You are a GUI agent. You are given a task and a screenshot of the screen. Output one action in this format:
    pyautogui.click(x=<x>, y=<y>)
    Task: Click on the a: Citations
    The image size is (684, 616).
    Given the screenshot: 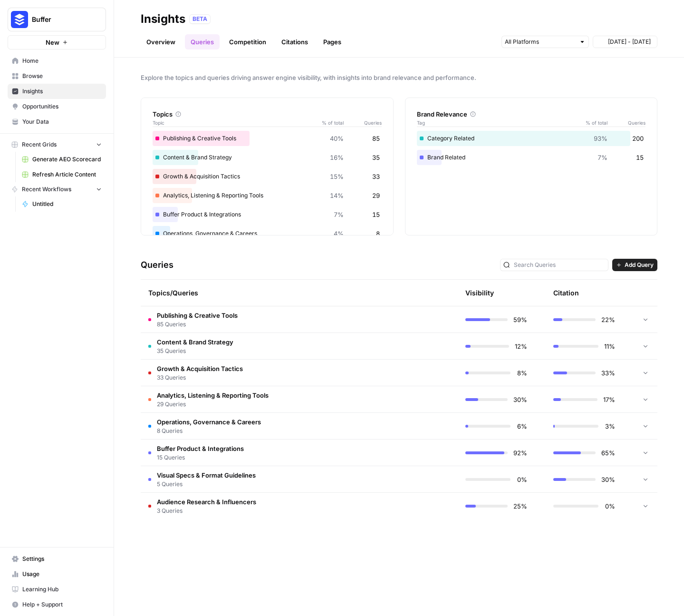 What is the action you would take?
    pyautogui.click(x=295, y=42)
    